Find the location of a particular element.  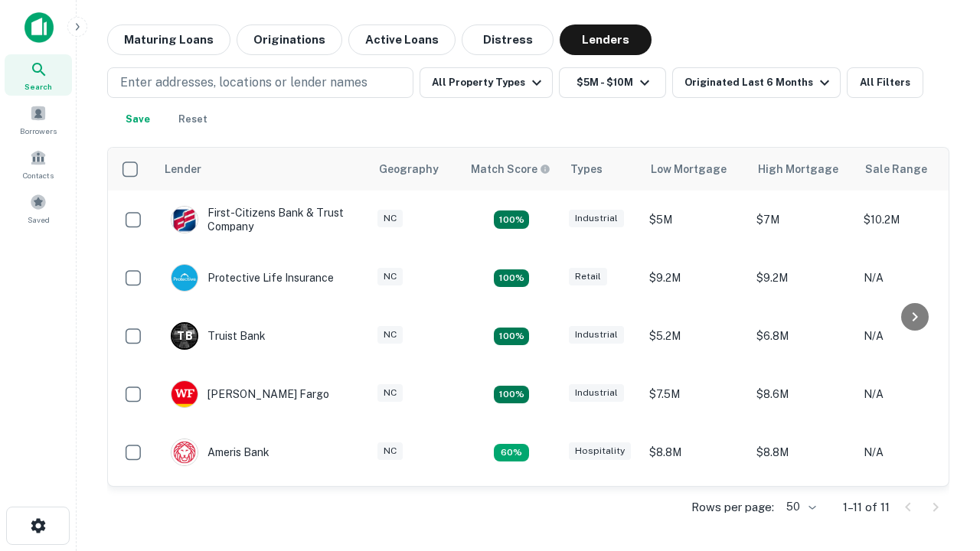

button: Maturing Loans is located at coordinates (168, 40).